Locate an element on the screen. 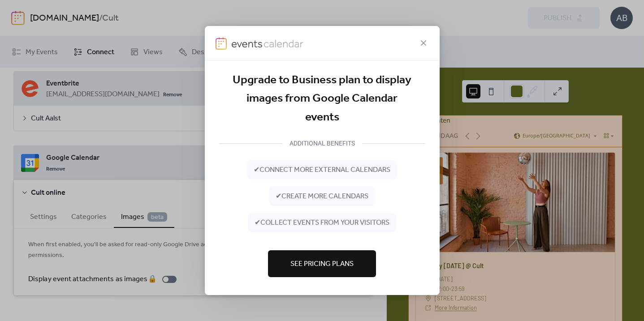 Image resolution: width=644 pixels, height=321 pixels. div: ADDITIONAL BENEFITS is located at coordinates (323, 143).